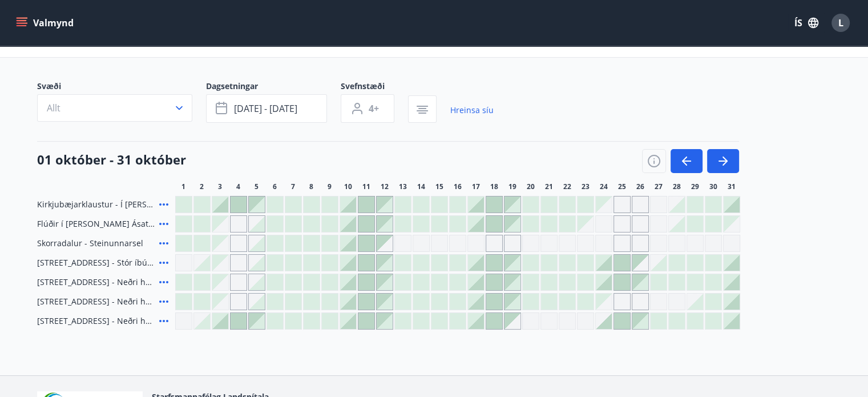 The width and height of the screenshot is (868, 397). What do you see at coordinates (403, 187) in the screenshot?
I see `span: 13` at bounding box center [403, 187].